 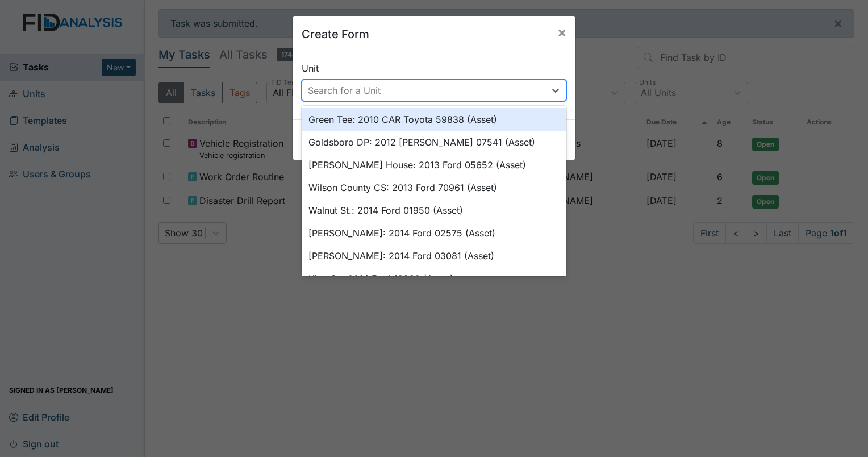 What do you see at coordinates (434, 120) in the screenshot?
I see `div: Green Tee: 2010 CAR Toyota 59838 (Asset)` at bounding box center [434, 120].